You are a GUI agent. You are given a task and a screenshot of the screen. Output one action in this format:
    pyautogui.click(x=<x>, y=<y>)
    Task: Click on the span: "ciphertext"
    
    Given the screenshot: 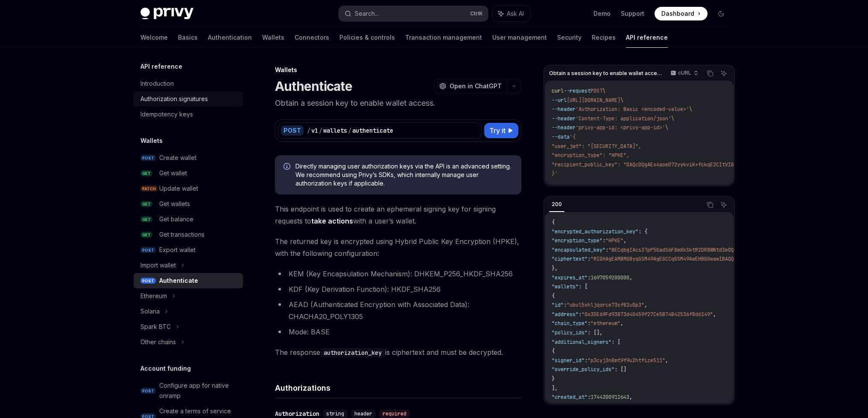 What is the action you would take?
    pyautogui.click(x=569, y=259)
    